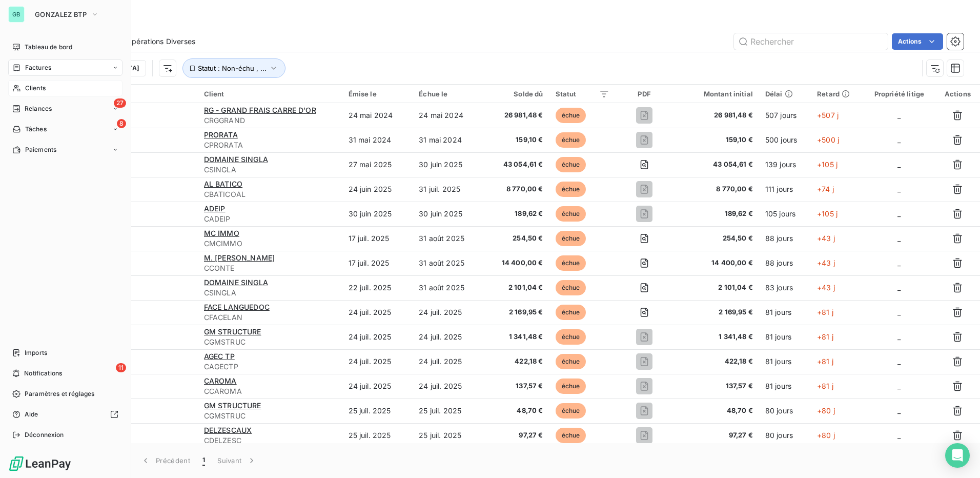  Describe the element at coordinates (716, 337) in the screenshot. I see `span: 1 341,48 €` at that location.